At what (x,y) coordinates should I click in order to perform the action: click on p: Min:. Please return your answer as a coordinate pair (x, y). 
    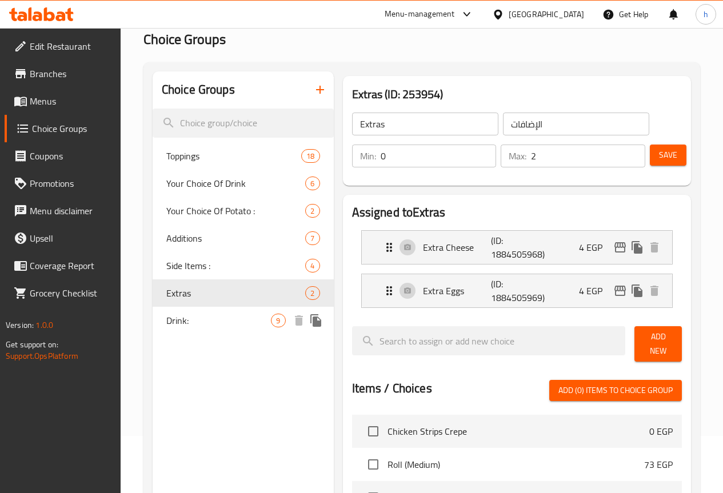
    Looking at the image, I should click on (368, 156).